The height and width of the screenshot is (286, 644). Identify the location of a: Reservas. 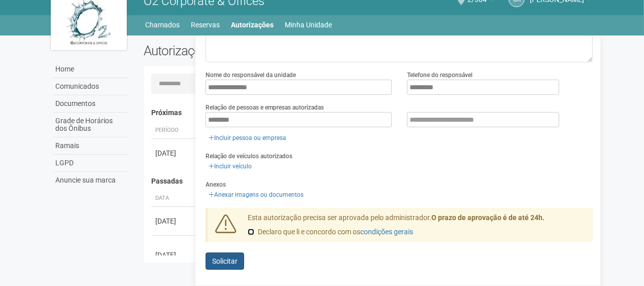
(205, 25).